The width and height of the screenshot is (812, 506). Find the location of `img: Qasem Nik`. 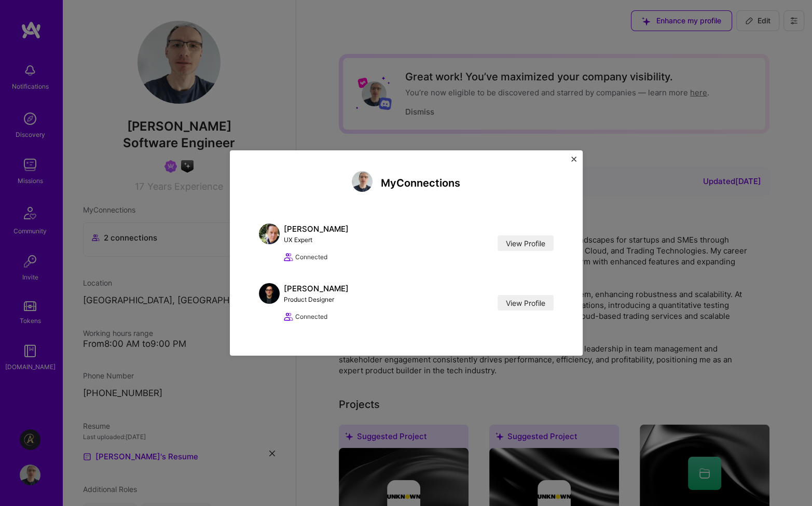

img: Qasem Nik is located at coordinates (269, 293).